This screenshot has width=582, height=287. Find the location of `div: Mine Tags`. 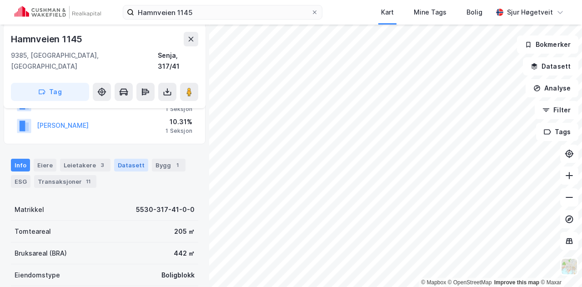

div: Mine Tags is located at coordinates (430, 12).